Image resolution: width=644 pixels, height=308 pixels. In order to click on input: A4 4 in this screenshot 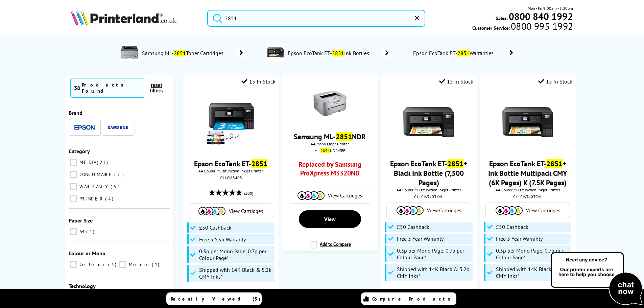, I will do `click(74, 232)`.